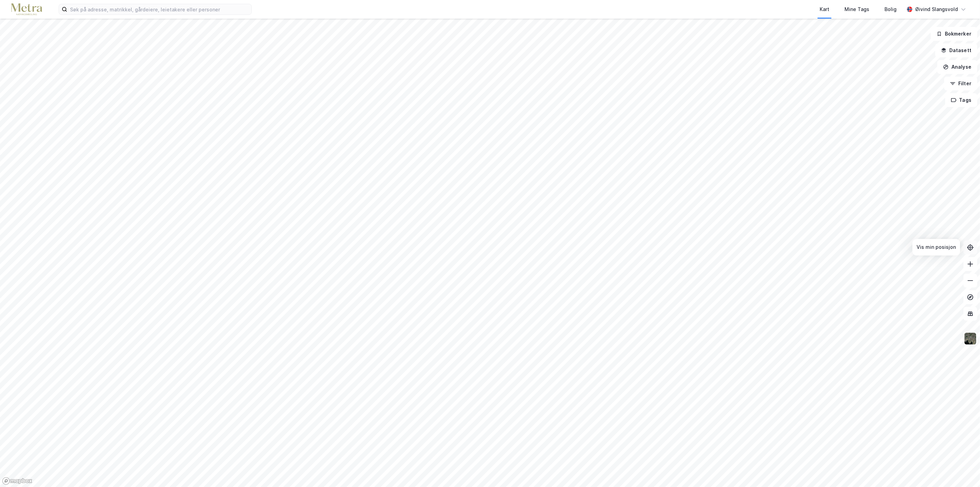 The width and height of the screenshot is (980, 487). I want to click on div: Kart, so click(825, 9).